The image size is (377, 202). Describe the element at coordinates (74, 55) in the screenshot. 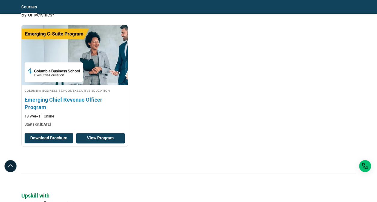

I see `img: Emerging Chief Revenue Officer Program | Online Sales and Marketing Course` at that location.